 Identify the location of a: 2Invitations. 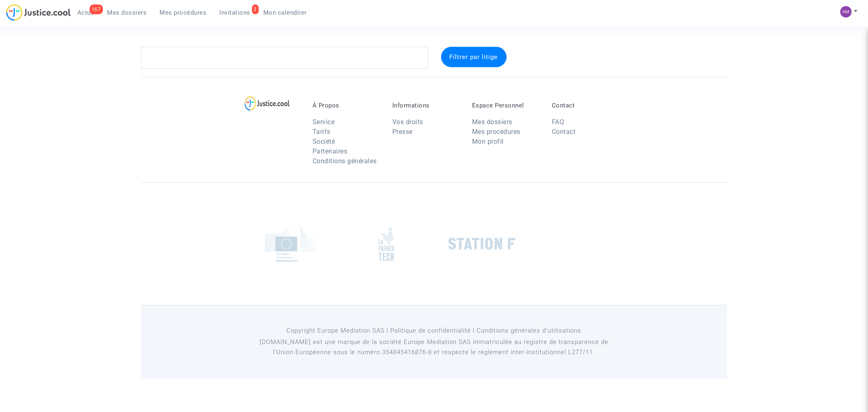
(235, 13).